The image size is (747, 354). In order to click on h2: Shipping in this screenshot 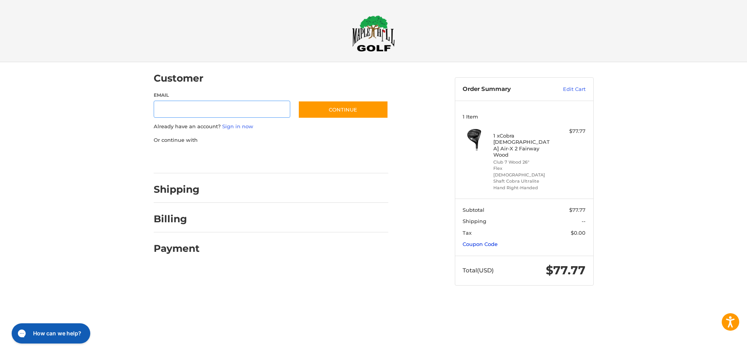, I will do `click(177, 190)`.